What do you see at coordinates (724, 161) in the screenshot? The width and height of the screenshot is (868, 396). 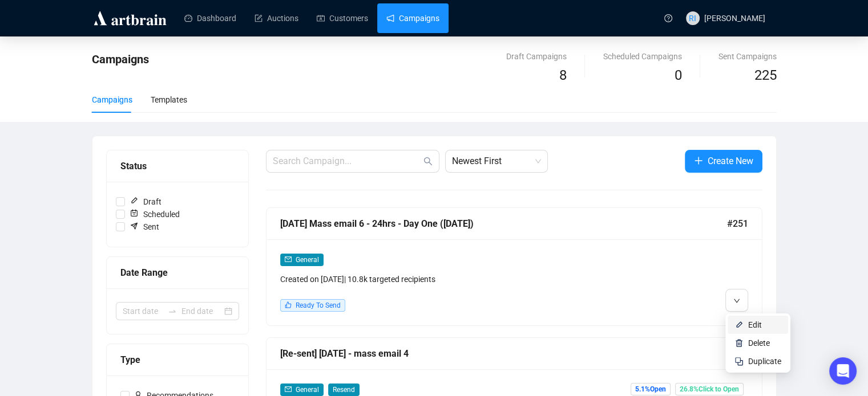 I see `button: Create New` at bounding box center [724, 161].